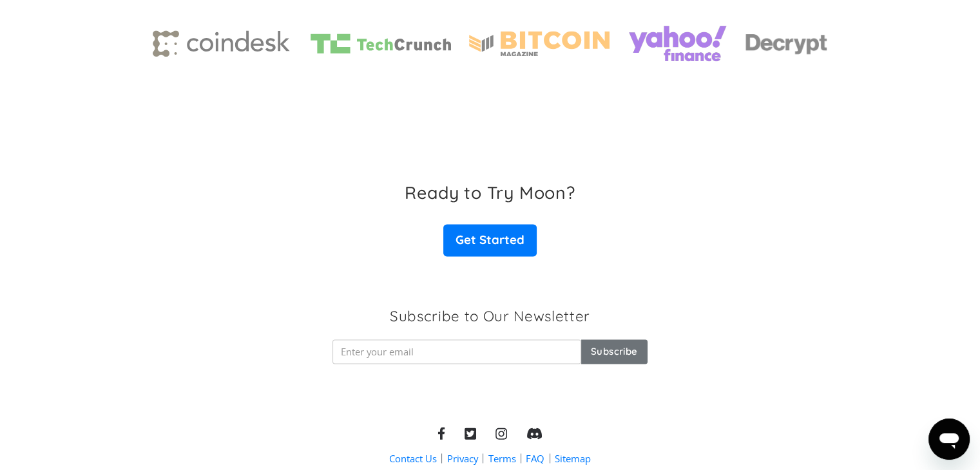  What do you see at coordinates (489, 240) in the screenshot?
I see `a: Get Started` at bounding box center [489, 240].